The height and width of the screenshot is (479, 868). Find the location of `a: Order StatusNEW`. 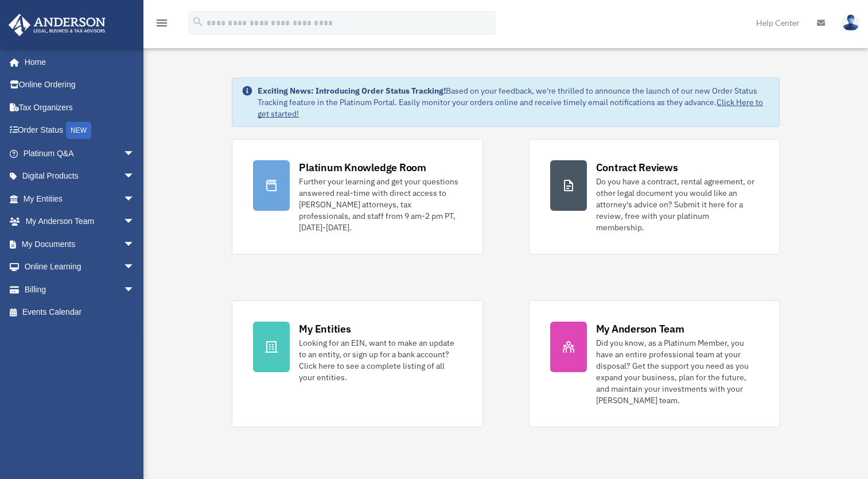

a: Order StatusNEW is located at coordinates (79, 130).